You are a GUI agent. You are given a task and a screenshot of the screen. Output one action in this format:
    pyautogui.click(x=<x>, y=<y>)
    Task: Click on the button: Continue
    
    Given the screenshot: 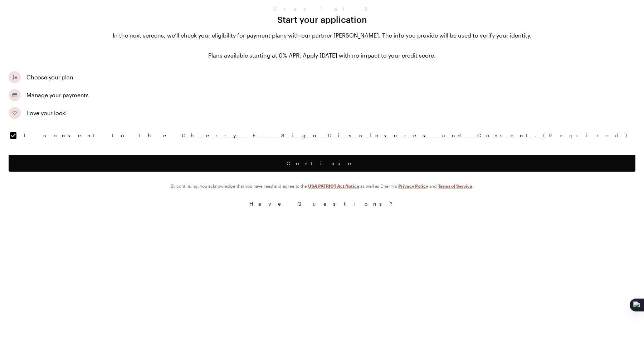 What is the action you would take?
    pyautogui.click(x=322, y=163)
    